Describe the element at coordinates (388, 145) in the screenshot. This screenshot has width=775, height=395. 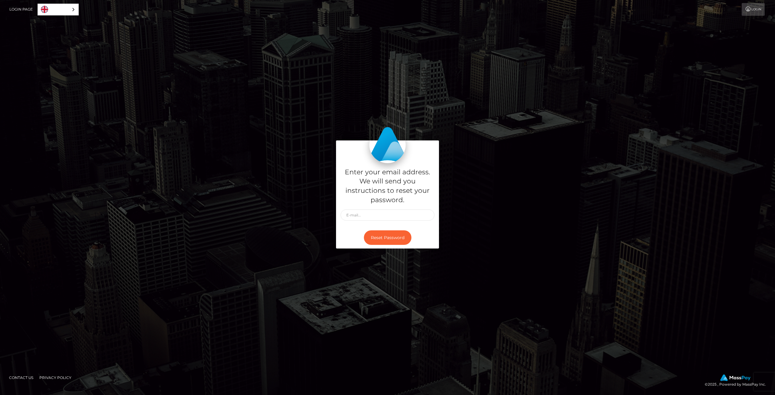
I see `img: MassPay Login` at that location.